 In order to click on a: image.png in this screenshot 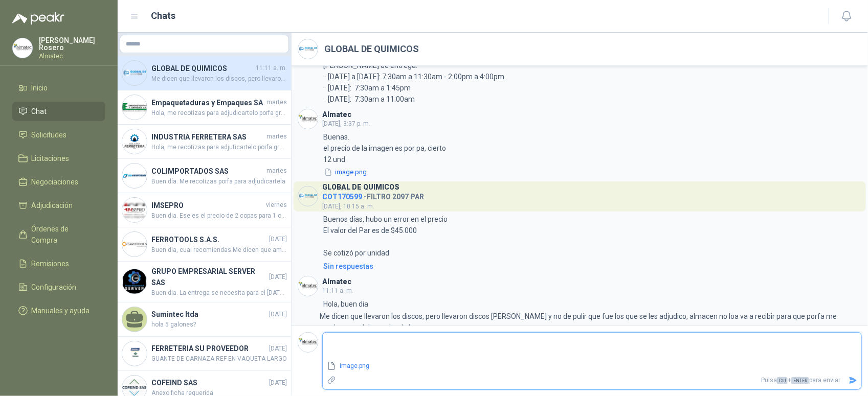, I will do `click(591, 366)`.